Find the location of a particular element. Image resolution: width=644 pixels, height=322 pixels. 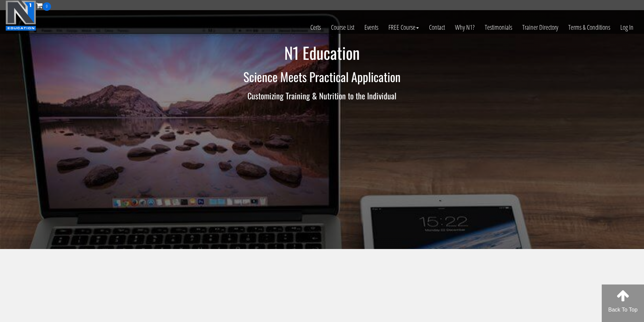

a: Events is located at coordinates (371, 27).